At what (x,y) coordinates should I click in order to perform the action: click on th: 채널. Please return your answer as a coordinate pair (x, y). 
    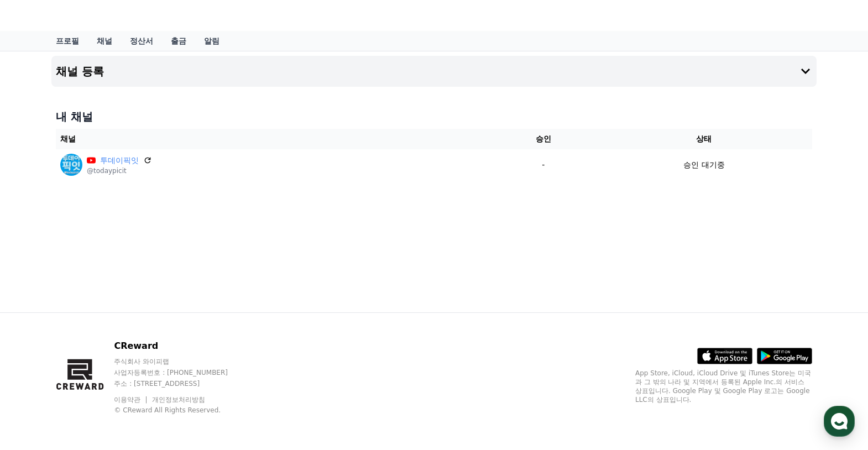
    Looking at the image, I should click on (273, 139).